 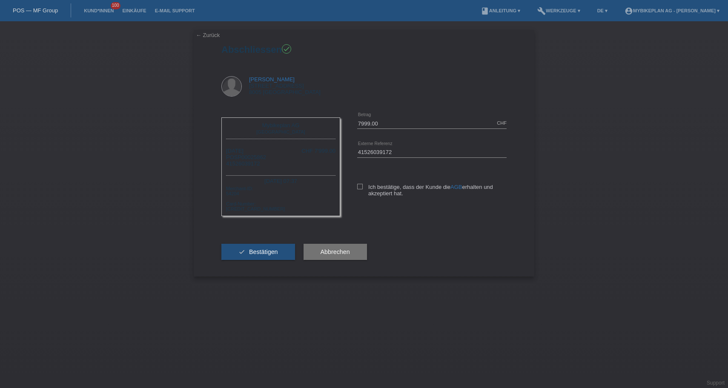 I want to click on button: Abbrechen, so click(x=335, y=252).